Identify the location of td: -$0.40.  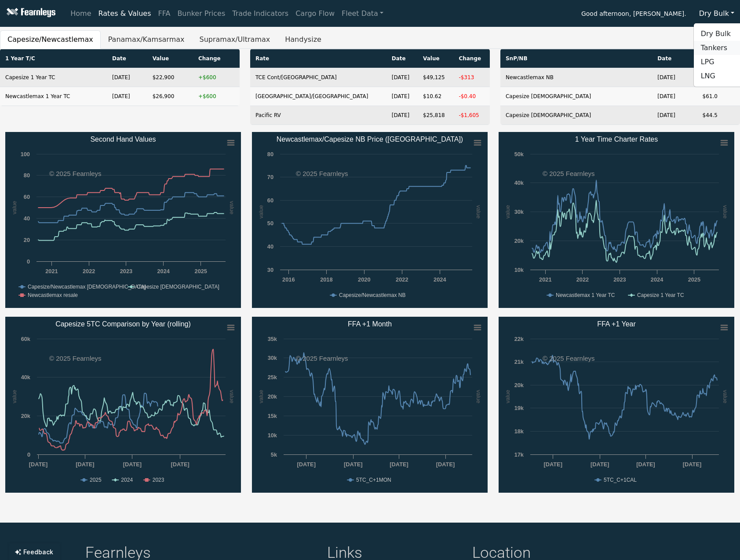
(471, 96).